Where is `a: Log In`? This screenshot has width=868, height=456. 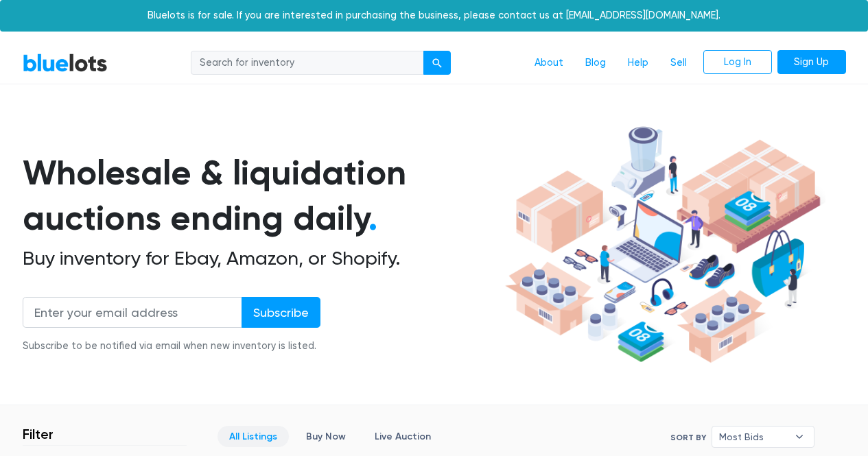 a: Log In is located at coordinates (738, 63).